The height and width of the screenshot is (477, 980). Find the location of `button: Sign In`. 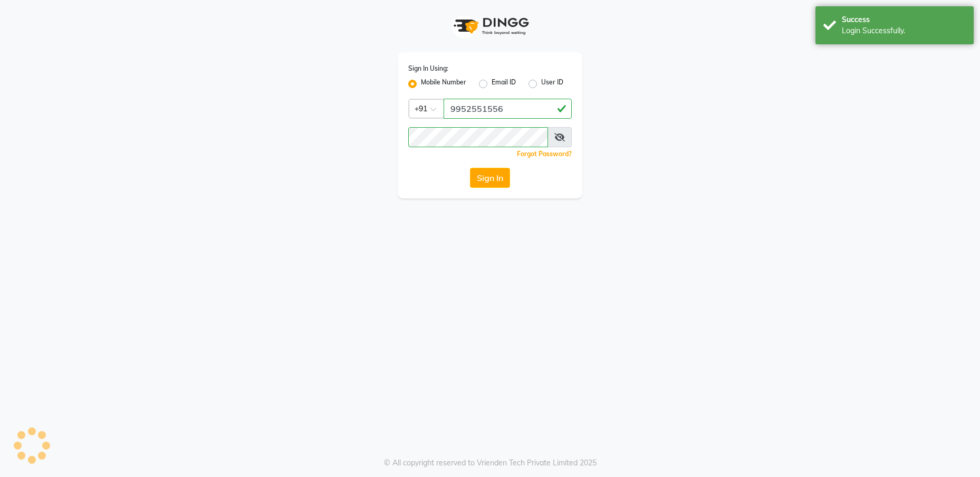

button: Sign In is located at coordinates (490, 178).